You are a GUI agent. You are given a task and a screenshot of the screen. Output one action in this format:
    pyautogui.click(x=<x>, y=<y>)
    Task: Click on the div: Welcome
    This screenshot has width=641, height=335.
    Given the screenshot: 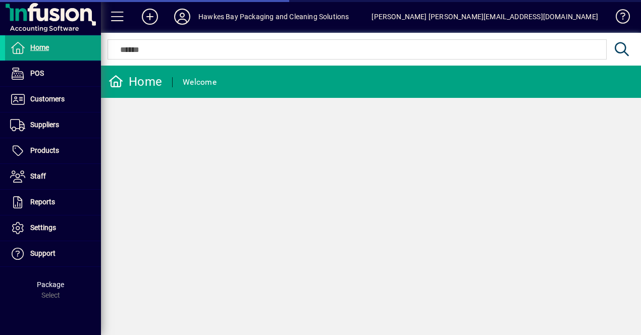 What is the action you would take?
    pyautogui.click(x=200, y=82)
    